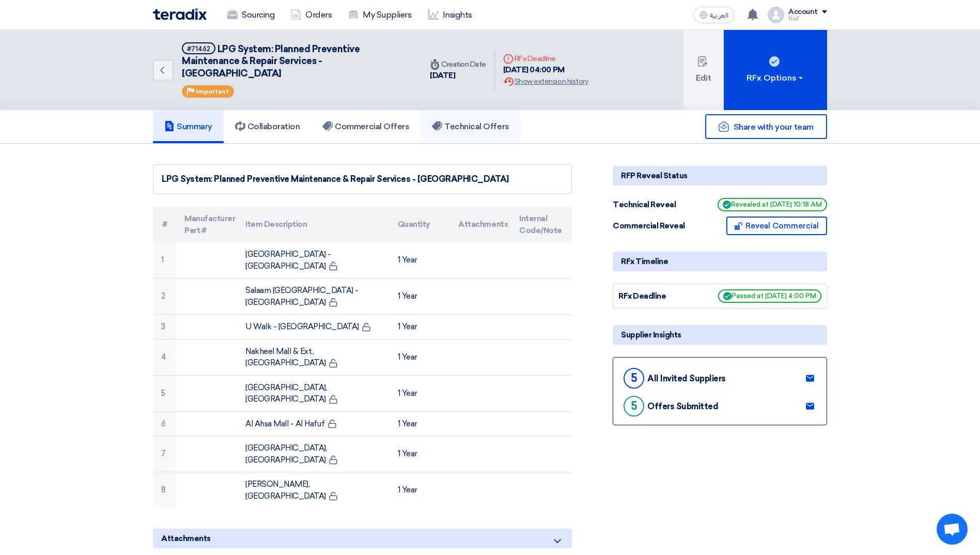  Describe the element at coordinates (164, 297) in the screenshot. I see `td: 2` at that location.